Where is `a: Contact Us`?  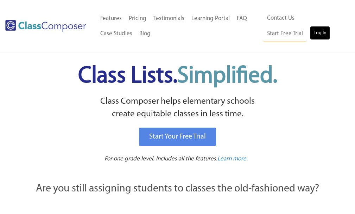
a: Contact Us is located at coordinates (281, 18).